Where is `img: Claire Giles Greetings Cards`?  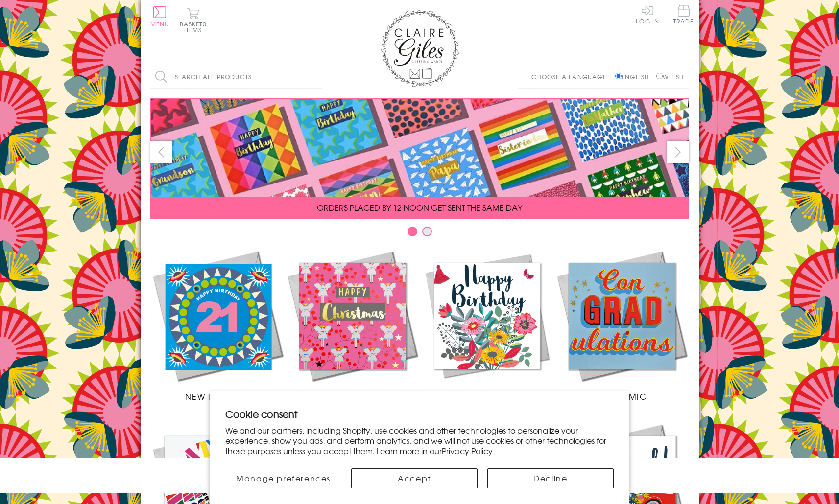 img: Claire Giles Greetings Cards is located at coordinates (420, 48).